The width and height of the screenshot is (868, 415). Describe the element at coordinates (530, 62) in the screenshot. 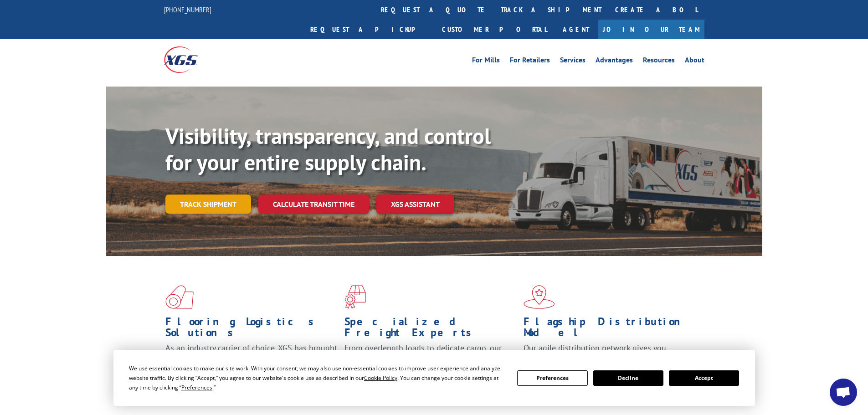

I see `a: For Retailers` at that location.